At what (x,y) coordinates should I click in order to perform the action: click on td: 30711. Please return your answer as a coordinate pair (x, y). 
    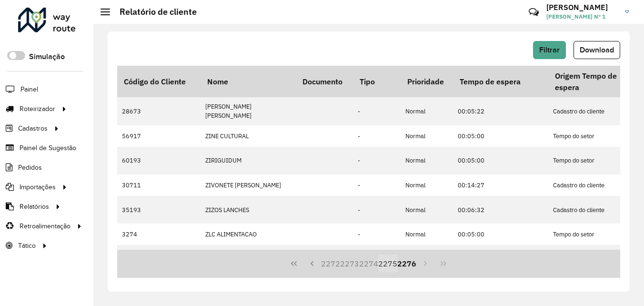
    Looking at the image, I should click on (159, 185).